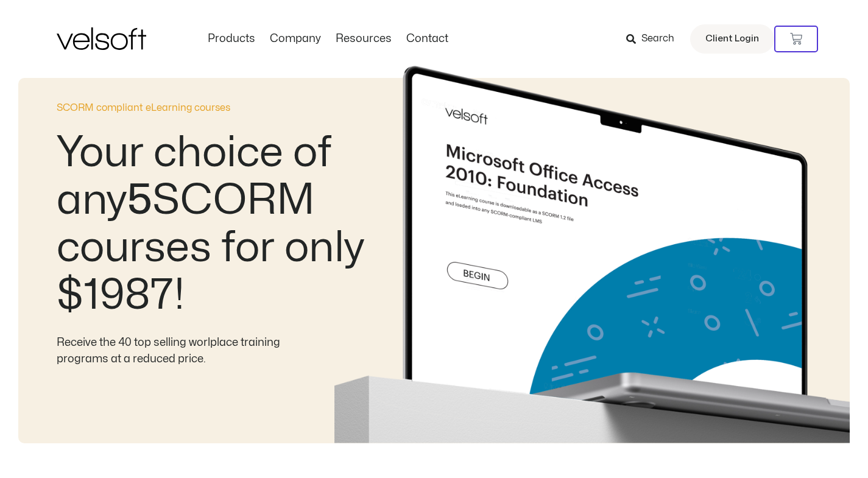 The image size is (868, 478). Describe the element at coordinates (295, 39) in the screenshot. I see `a: CompanyMenu Toggle` at that location.